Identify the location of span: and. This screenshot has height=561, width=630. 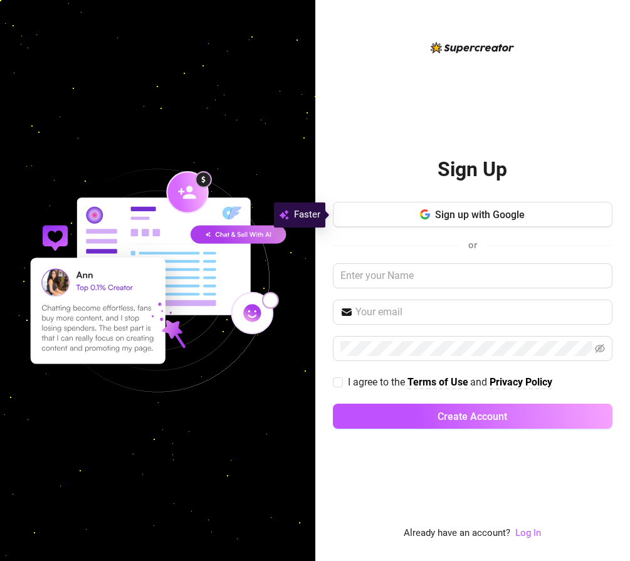
(479, 382).